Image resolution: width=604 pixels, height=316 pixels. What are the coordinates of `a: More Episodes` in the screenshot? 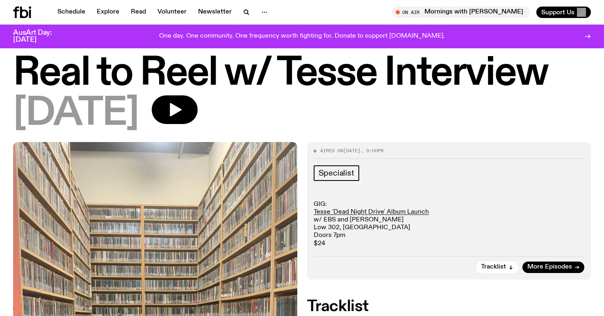 It's located at (553, 268).